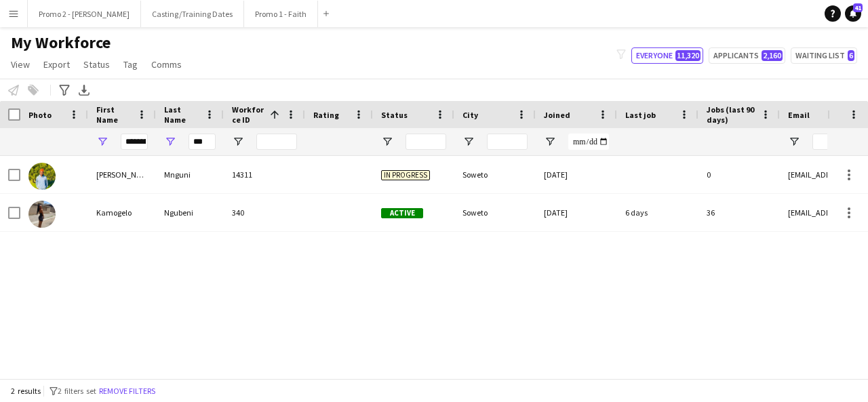 This screenshot has height=402, width=868. I want to click on button: Promo 1 - Faith, so click(281, 14).